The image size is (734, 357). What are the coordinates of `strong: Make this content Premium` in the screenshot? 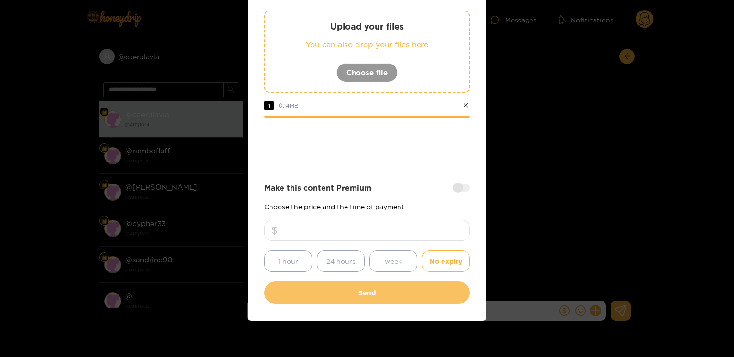 It's located at (318, 188).